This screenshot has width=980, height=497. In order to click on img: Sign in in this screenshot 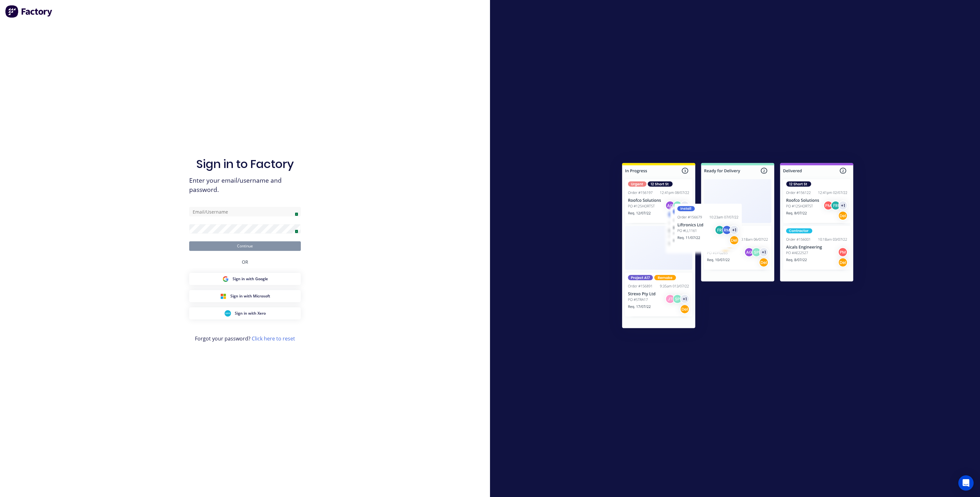, I will do `click(738, 247)`.